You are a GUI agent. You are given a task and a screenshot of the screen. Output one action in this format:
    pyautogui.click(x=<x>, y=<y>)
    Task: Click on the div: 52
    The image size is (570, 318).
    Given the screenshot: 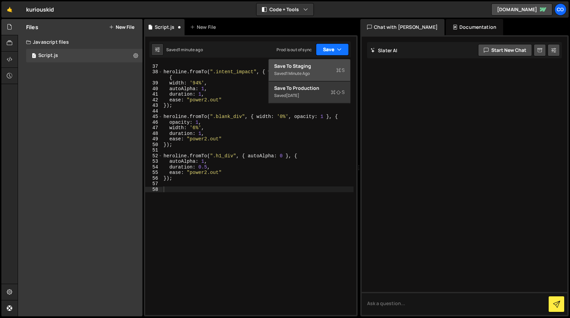 What is the action you would take?
    pyautogui.click(x=154, y=156)
    